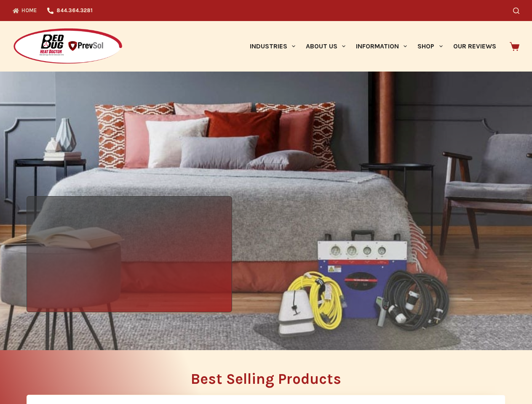 The image size is (532, 404). What do you see at coordinates (68, 46) in the screenshot?
I see `img: Prevsol/Bed Bug Heat Doctor` at bounding box center [68, 46].